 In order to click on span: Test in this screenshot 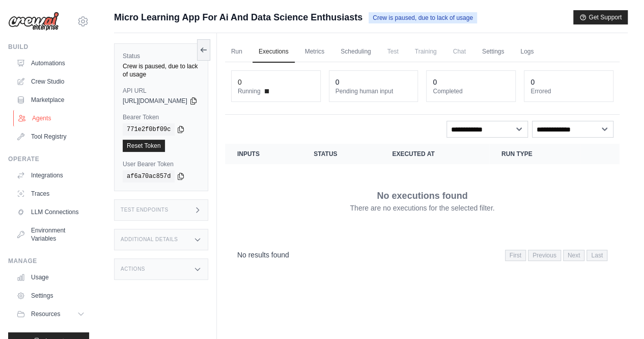, I will do `click(393, 51)`.